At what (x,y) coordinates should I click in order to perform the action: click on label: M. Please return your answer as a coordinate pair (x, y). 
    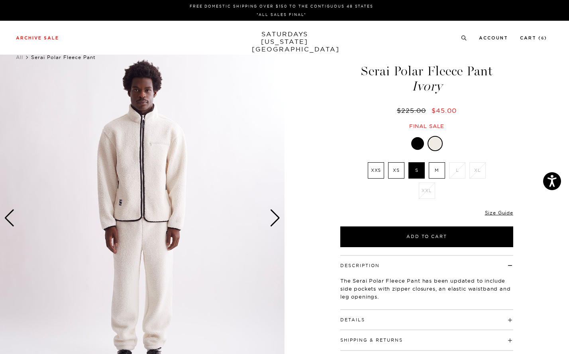
    Looking at the image, I should click on (437, 170).